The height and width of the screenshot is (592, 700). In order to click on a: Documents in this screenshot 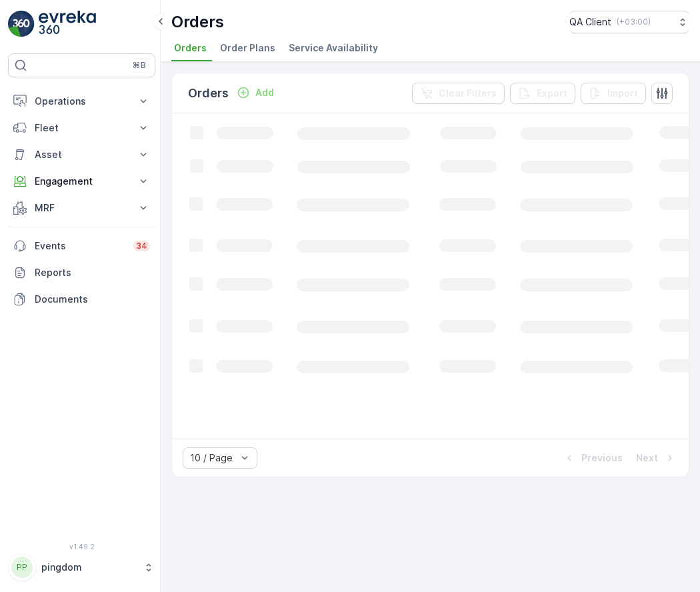, I will do `click(81, 299)`.